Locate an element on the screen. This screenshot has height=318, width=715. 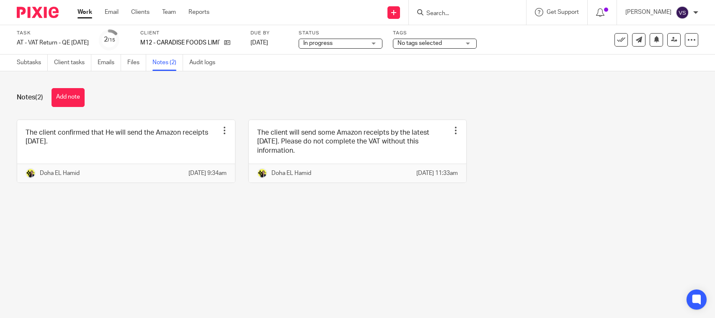
a: Work is located at coordinates (85, 12).